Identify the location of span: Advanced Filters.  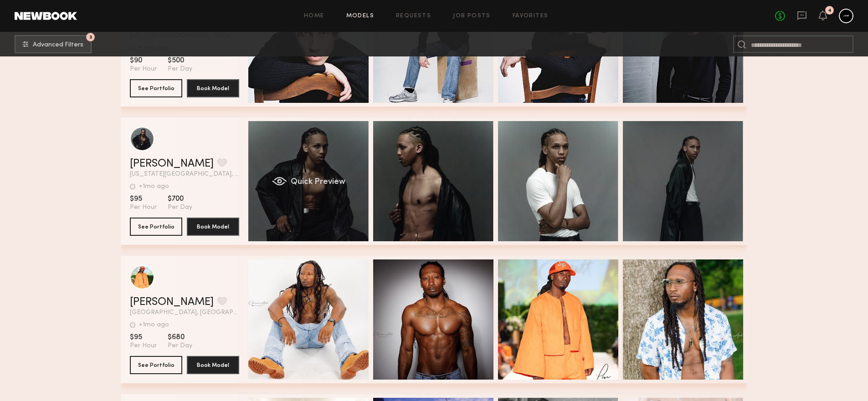
(58, 45).